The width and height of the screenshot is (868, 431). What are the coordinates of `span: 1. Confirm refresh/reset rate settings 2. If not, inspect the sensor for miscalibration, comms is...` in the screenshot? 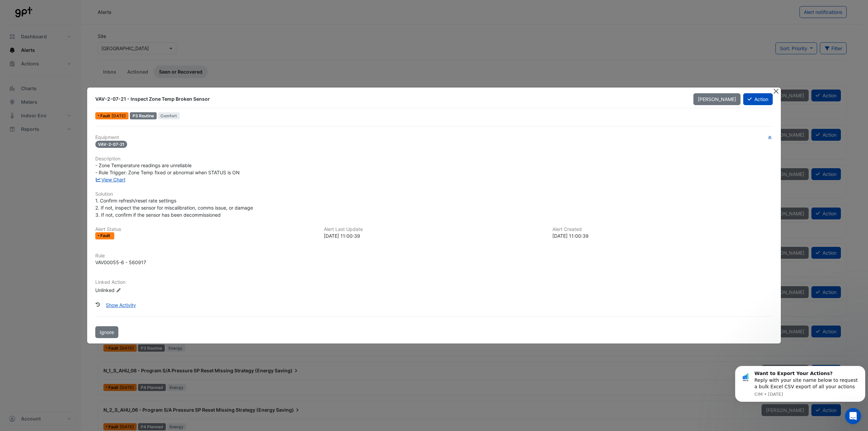 It's located at (174, 208).